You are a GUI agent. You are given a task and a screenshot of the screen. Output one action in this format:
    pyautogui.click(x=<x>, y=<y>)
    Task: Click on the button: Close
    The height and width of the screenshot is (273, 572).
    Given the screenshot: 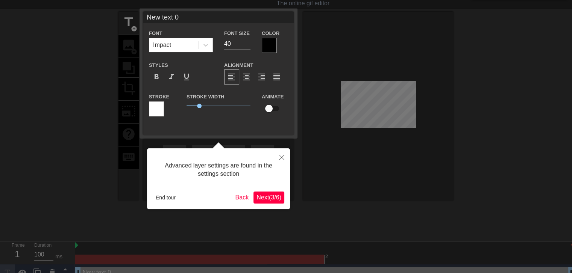 What is the action you would take?
    pyautogui.click(x=282, y=157)
    